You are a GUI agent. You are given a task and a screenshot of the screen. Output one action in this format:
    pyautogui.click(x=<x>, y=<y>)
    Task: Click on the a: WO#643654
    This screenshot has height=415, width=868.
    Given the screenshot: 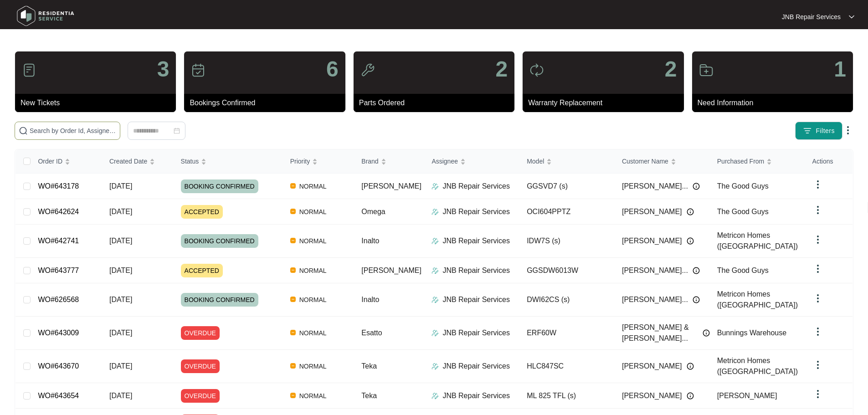 What is the action you would take?
    pyautogui.click(x=58, y=395)
    